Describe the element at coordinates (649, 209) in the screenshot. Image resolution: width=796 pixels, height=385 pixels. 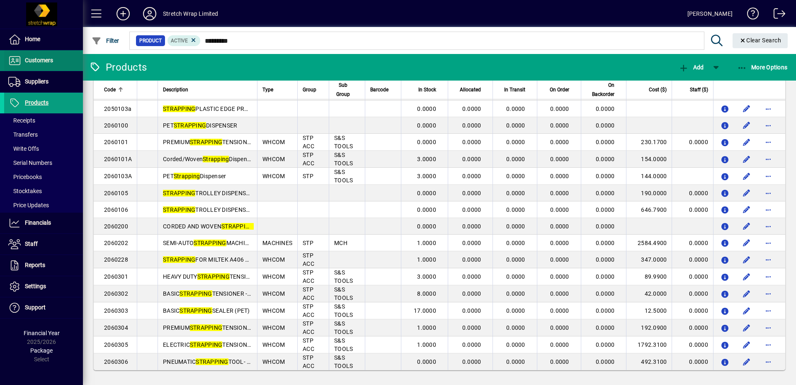
I see `td: 646.7900` at that location.